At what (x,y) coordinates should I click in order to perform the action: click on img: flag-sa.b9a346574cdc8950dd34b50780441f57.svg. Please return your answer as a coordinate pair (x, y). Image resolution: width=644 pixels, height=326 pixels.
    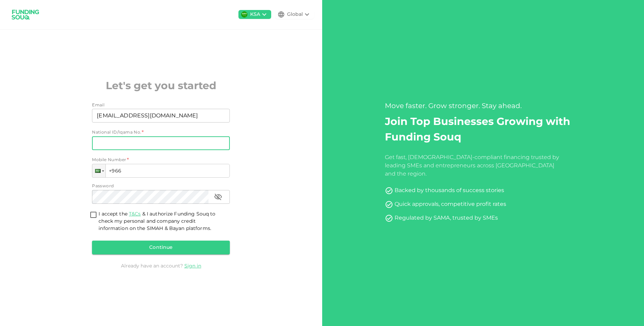
    Looking at the image, I should click on (245, 15).